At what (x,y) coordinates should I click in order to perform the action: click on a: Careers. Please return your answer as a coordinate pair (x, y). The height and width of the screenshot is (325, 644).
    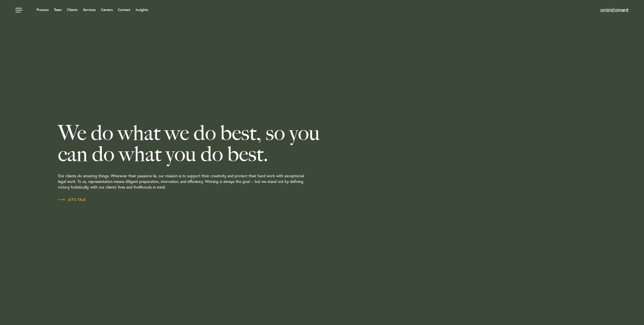
    Looking at the image, I should click on (107, 10).